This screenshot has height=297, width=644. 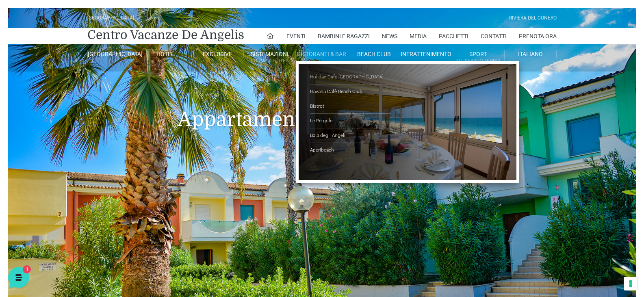 I want to click on button: Aiuto, so click(x=131, y=232).